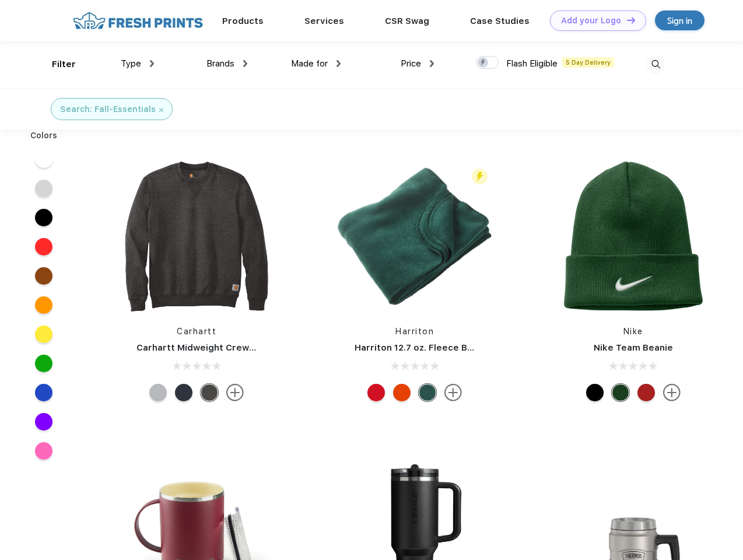 The width and height of the screenshot is (743, 560). I want to click on span: Flash Eligible, so click(532, 64).